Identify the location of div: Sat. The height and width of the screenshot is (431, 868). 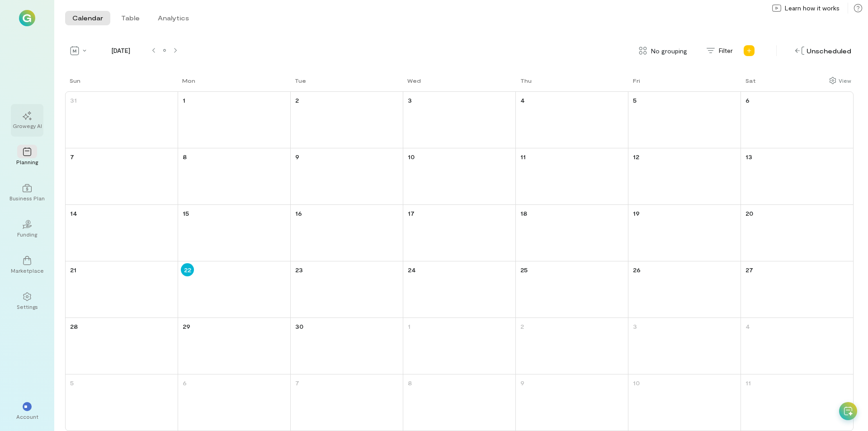
(751, 80).